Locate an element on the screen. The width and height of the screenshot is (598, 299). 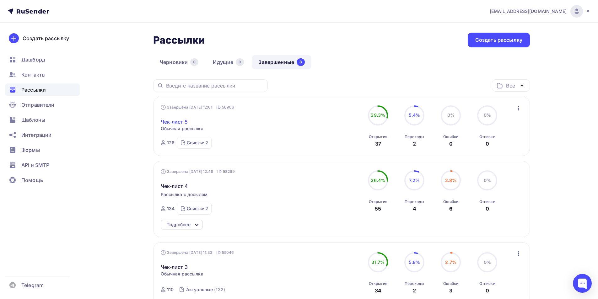
span: API и SMTP is located at coordinates (35, 165).